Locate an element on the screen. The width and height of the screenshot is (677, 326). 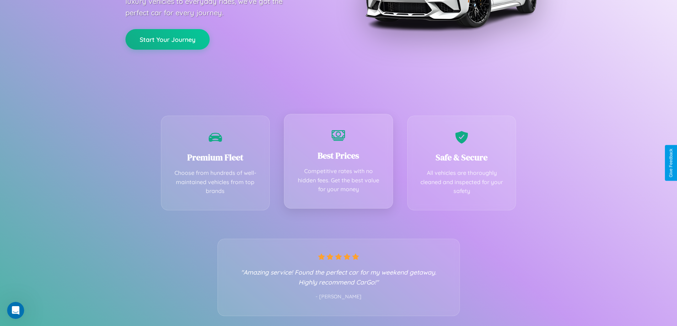
p: "Amazing service! Found the perfect car for my weekend getaway. Highly recommend CarGo!" is located at coordinates (339, 277).